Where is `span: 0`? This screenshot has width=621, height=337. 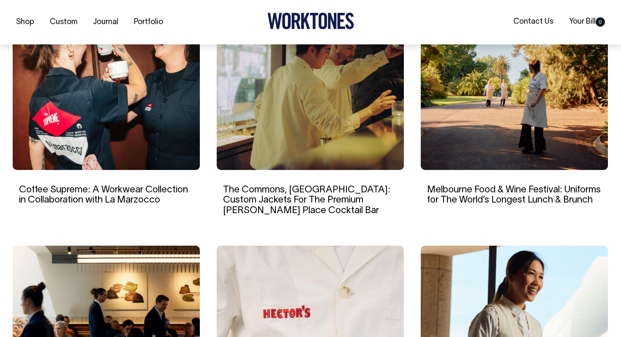 span: 0 is located at coordinates (601, 22).